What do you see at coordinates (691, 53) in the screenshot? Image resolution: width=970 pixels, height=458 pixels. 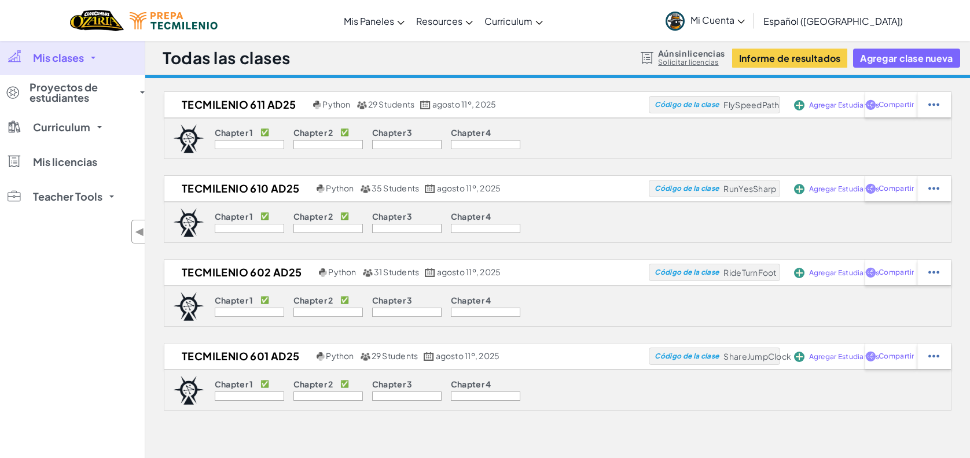 I see `span: Aún sin licencias` at bounding box center [691, 53].